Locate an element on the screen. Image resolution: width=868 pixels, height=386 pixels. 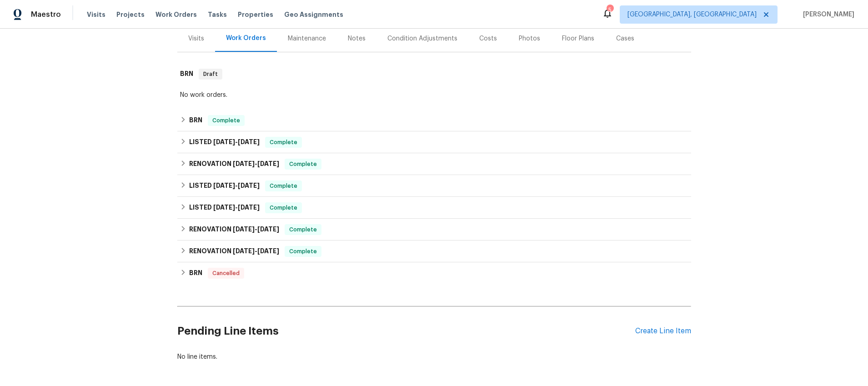
div: BRN Draft is located at coordinates (434, 74).